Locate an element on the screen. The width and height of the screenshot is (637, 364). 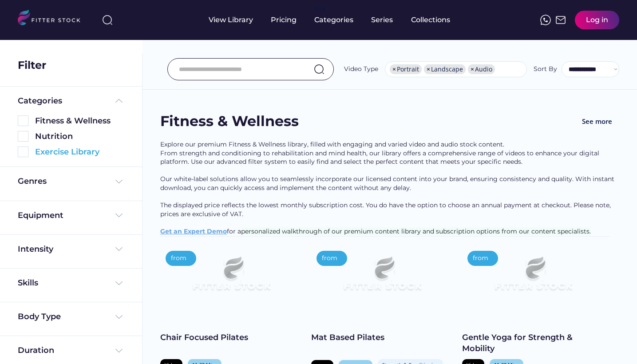
img: search-normal.svg is located at coordinates (319, 69).